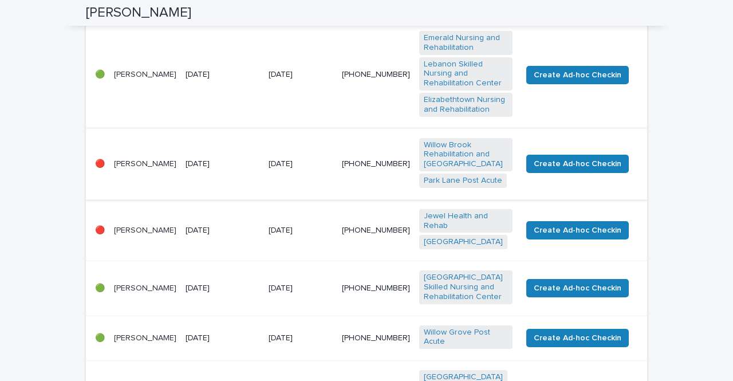 Image resolution: width=733 pixels, height=381 pixels. What do you see at coordinates (463, 180) in the screenshot?
I see `a: Park Lane Post Acute` at bounding box center [463, 180].